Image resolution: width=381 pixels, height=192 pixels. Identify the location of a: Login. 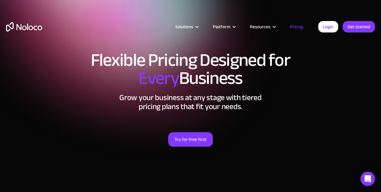
(328, 27).